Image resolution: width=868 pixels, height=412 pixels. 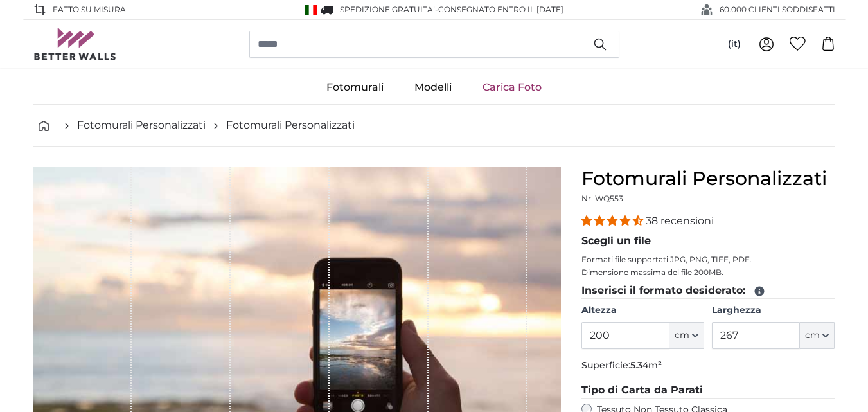 I want to click on button: (it), so click(x=734, y=45).